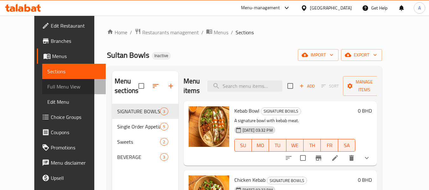  Describe the element at coordinates (289, 158) in the screenshot. I see `button: sort-choices` at that location.